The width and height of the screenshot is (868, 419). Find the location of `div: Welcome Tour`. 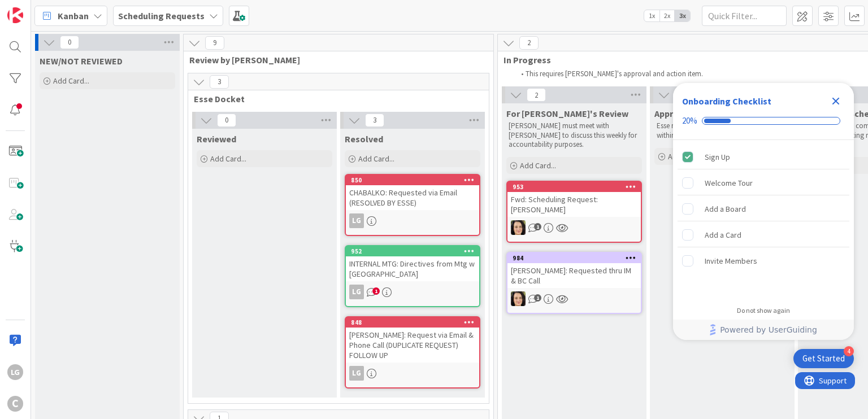

div: Welcome Tour is located at coordinates (728, 183).